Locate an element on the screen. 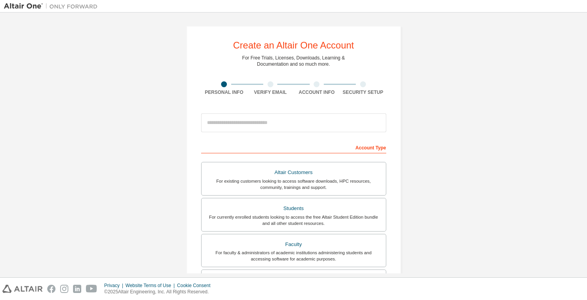 The image size is (587, 300). div: Verify Email is located at coordinates (270, 92).